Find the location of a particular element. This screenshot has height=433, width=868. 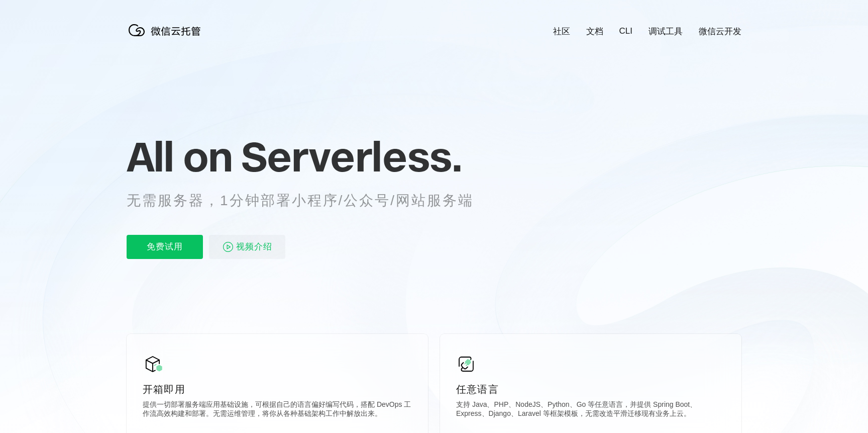

a: 社区 is located at coordinates (562, 31).